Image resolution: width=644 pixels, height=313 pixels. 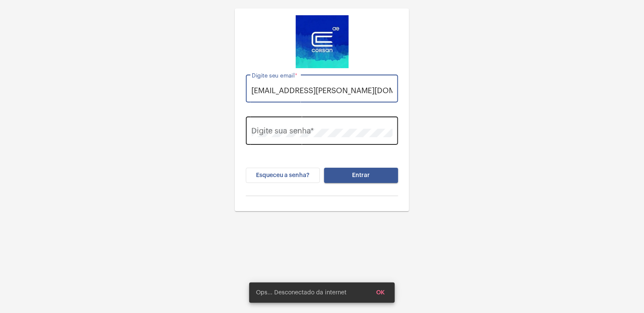 I want to click on span: OK, so click(x=380, y=293).